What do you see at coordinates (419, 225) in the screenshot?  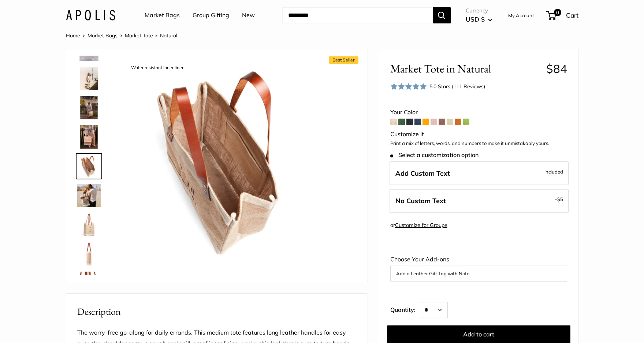 I see `div: or` at bounding box center [419, 225].